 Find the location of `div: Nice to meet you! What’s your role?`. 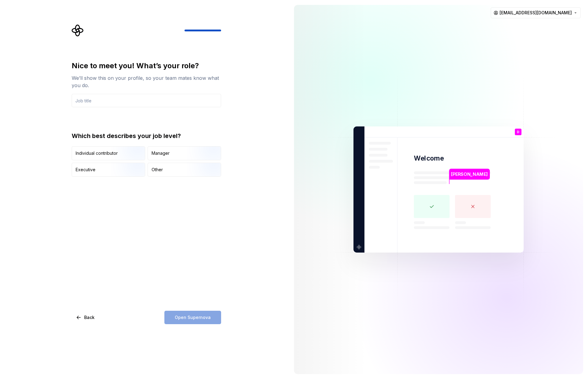

div: Nice to meet you! What’s your role? is located at coordinates (147, 66).